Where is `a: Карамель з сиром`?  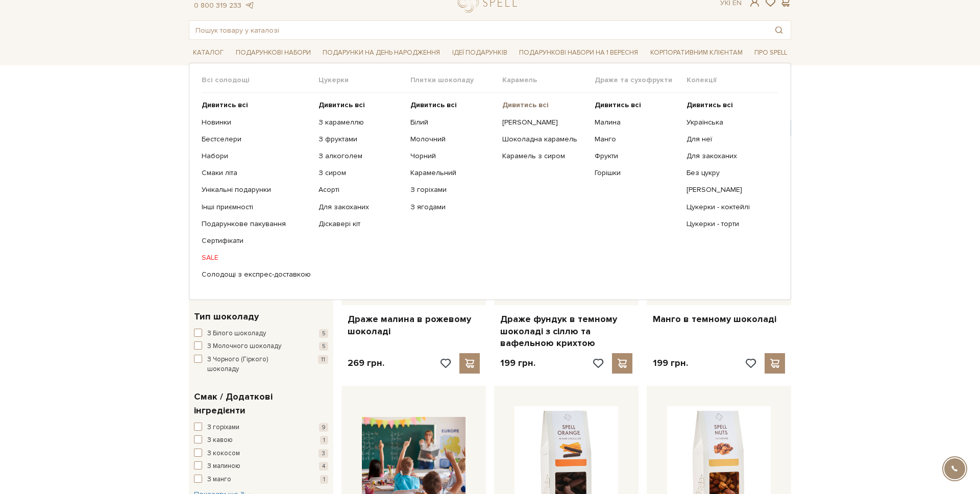
a: Карамель з сиром is located at coordinates (544, 156).